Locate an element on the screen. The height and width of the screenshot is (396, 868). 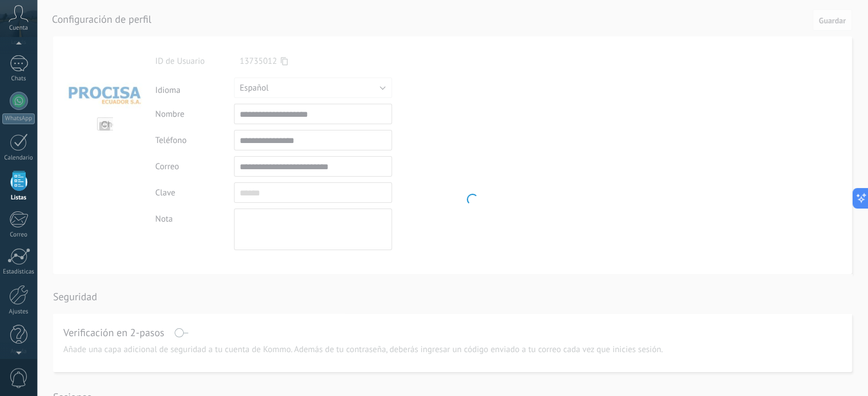
div: Calendario is located at coordinates (19, 158).